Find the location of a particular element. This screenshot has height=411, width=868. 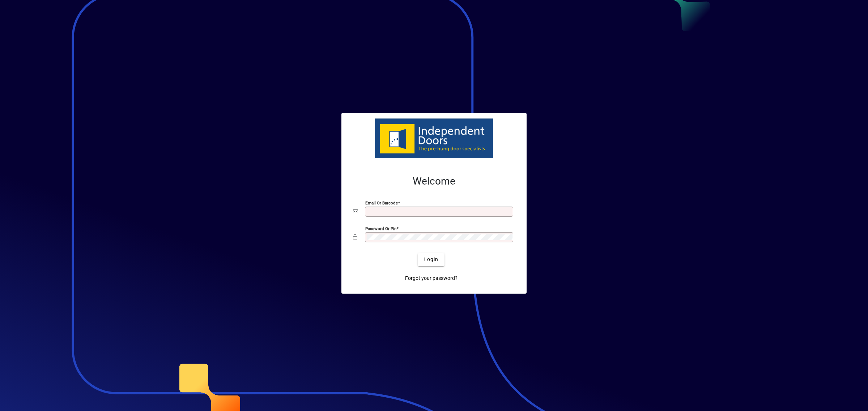

a: Forgot your password? is located at coordinates (431, 279).